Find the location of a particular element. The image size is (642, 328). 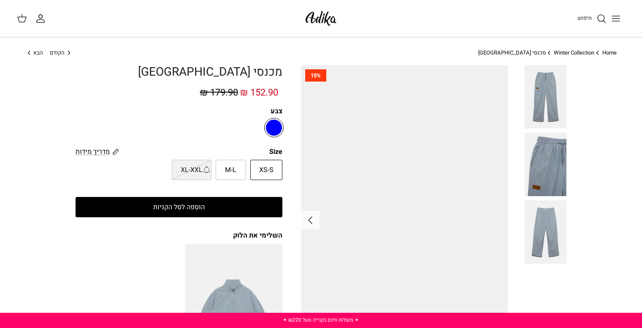

a: Winter Collection is located at coordinates (574, 52).